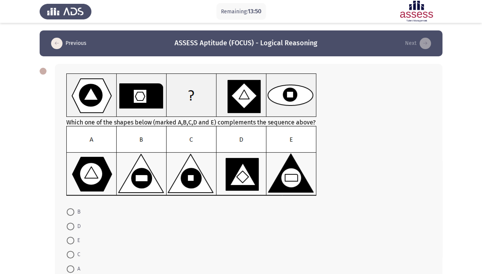 The image size is (482, 274). What do you see at coordinates (249, 136) in the screenshot?
I see `div: Which one of the shapes below (marked A,B,C,D and E) complements the sequence above?` at bounding box center [249, 136].